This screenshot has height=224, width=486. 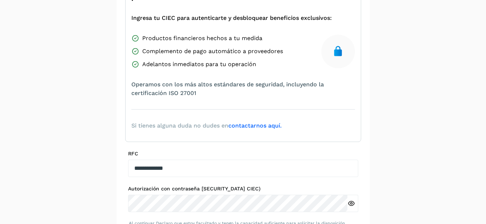 I want to click on span: Productos financieros hechos a tu medida, so click(x=202, y=38).